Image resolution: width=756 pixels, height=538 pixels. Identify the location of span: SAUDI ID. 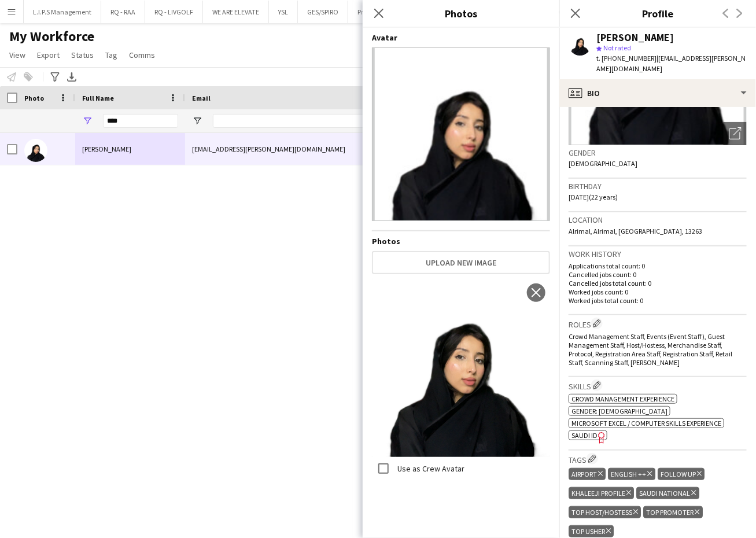
(585, 435).